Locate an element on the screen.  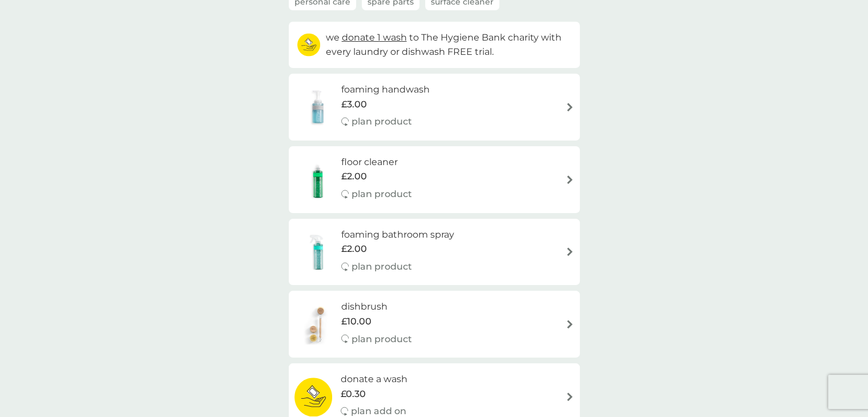
span: donate 1 wash is located at coordinates (375, 37).